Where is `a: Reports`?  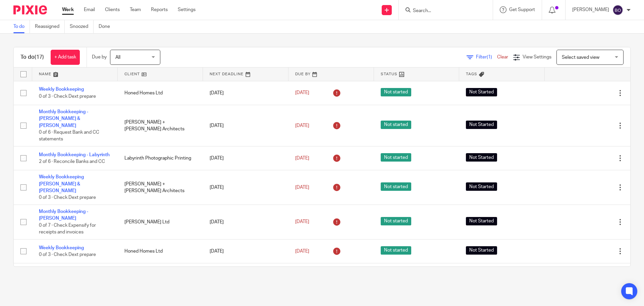 a: Reports is located at coordinates (159, 10).